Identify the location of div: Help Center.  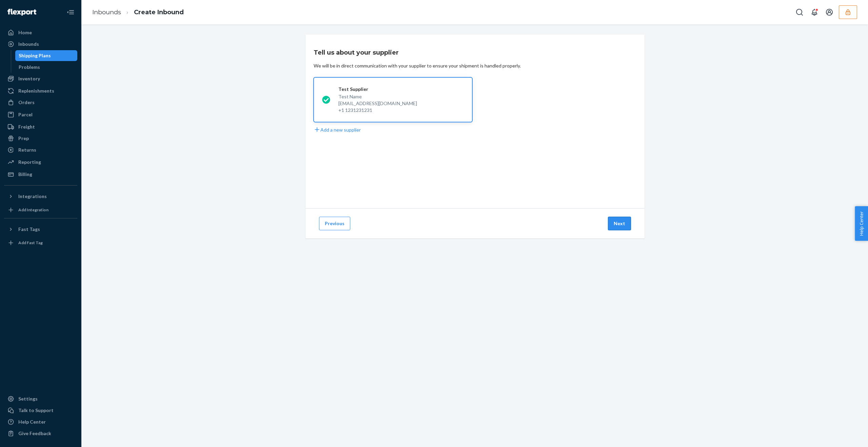
(32, 422).